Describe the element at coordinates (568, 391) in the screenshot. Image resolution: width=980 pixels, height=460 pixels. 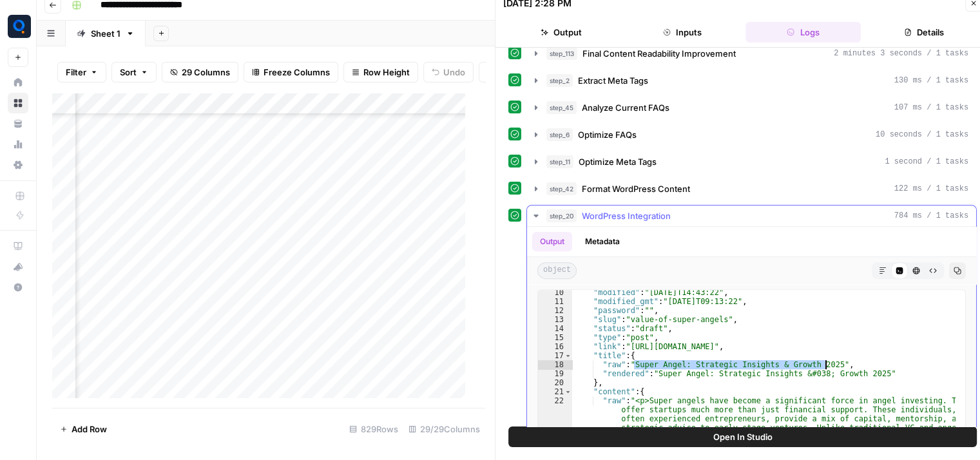
I see `span: Toggle code folding, rows 21 through 26` at that location.